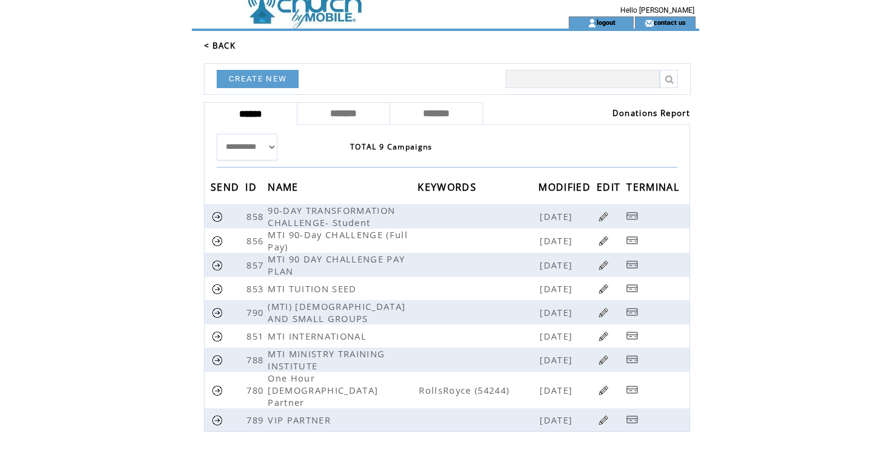 The height and width of the screenshot is (449, 891). What do you see at coordinates (331, 216) in the screenshot?
I see `span: 90-DAY TRANSFORMATION CHALLENGE- Student` at bounding box center [331, 216].